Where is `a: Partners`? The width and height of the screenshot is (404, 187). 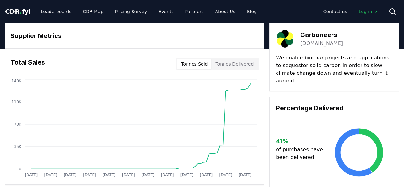
a: Partners is located at coordinates (194, 11).